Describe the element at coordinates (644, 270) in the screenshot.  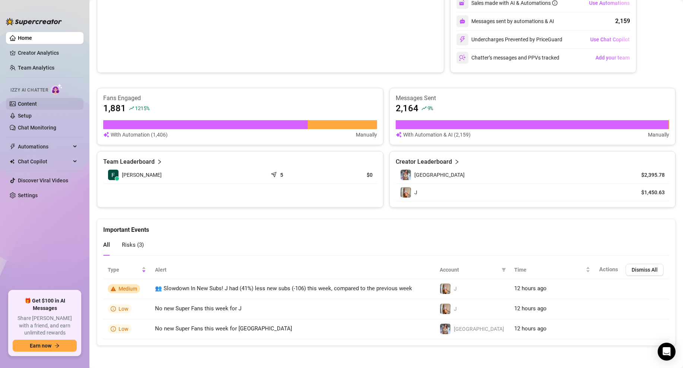
I see `span: Dismiss All` at that location.